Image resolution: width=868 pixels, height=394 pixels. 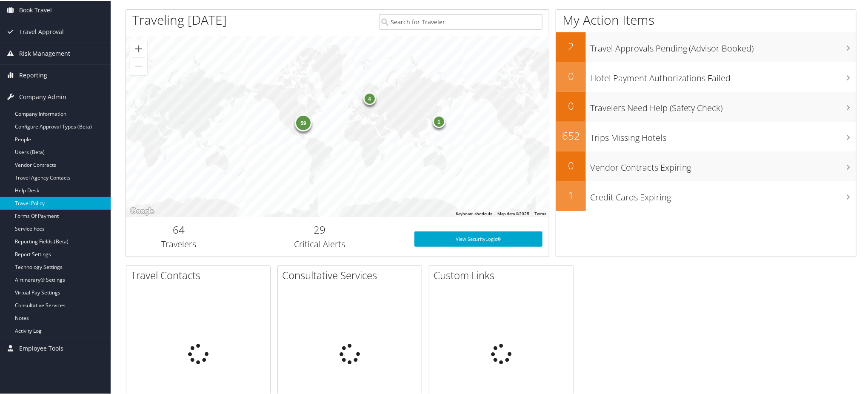 I want to click on span: Risk Management, so click(x=45, y=53).